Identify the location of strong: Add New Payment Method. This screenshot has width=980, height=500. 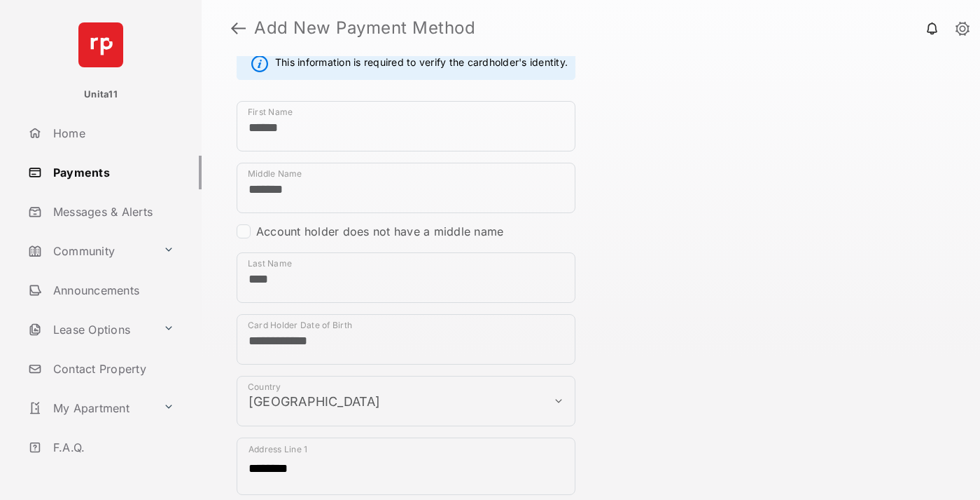
(365, 28).